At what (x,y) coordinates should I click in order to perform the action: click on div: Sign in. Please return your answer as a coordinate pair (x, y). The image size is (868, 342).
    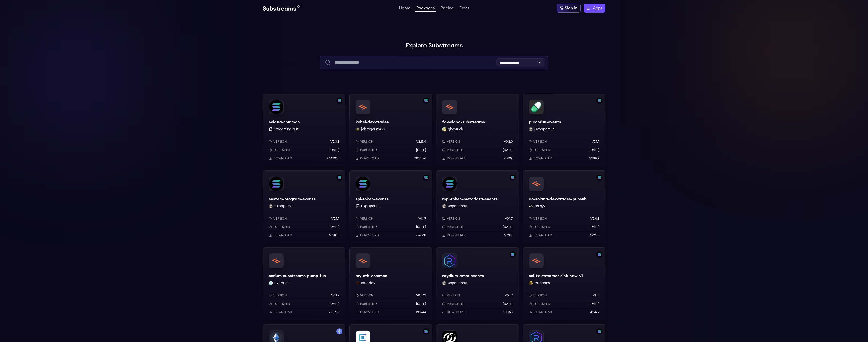
    Looking at the image, I should click on (571, 8).